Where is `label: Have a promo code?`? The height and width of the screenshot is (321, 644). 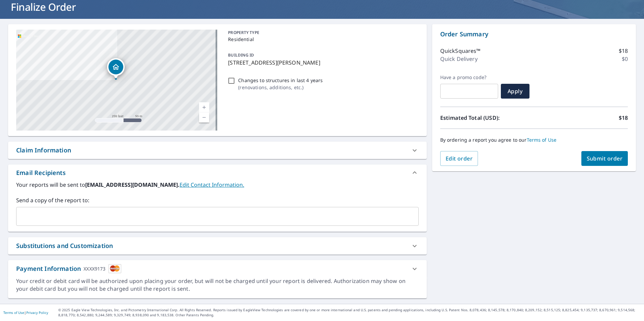 label: Have a promo code? is located at coordinates (469, 78).